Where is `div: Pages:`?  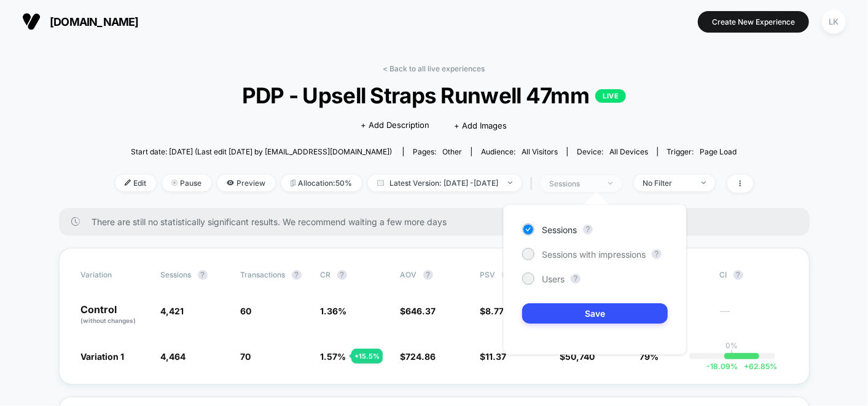
div: Pages: is located at coordinates (438, 151).